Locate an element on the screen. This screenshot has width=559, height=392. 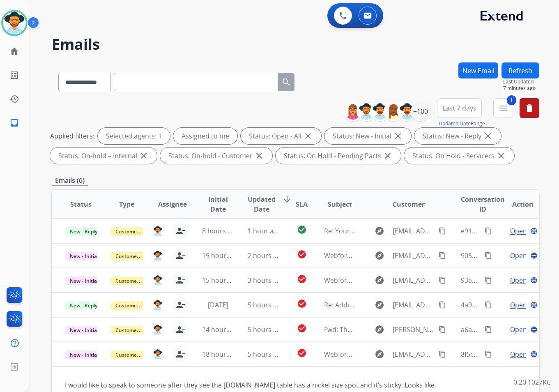
span: Last 7 days is located at coordinates (459, 108).